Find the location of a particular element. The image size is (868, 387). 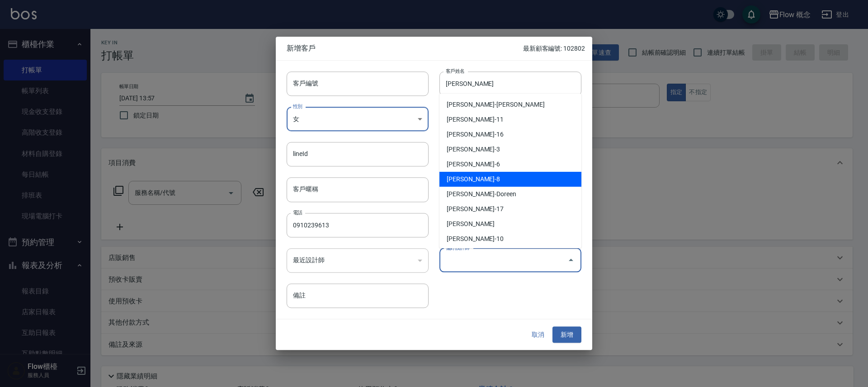

p: 最新顧客編號: 102802 is located at coordinates (554, 48).